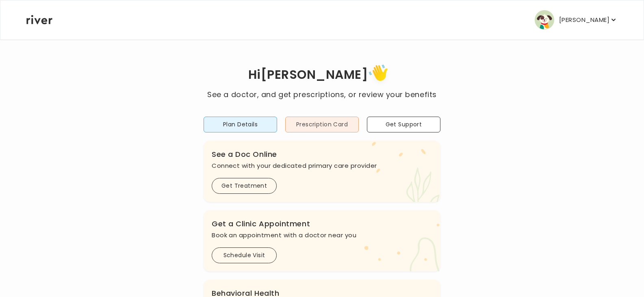 The width and height of the screenshot is (644, 297). I want to click on button: Schedule Visit, so click(244, 255).